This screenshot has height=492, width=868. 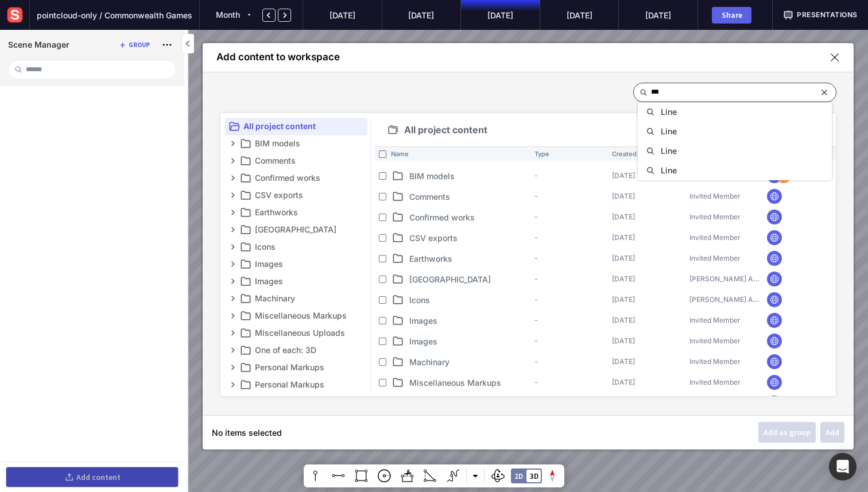 I want to click on button: Add, so click(x=832, y=433).